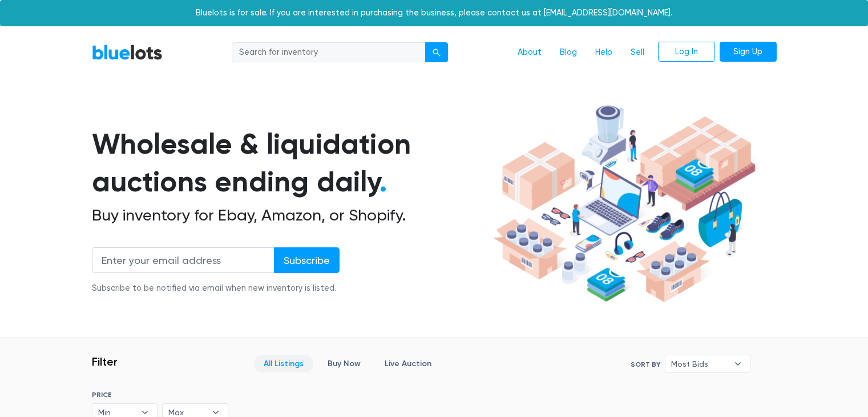 The width and height of the screenshot is (868, 417). I want to click on a: Sign Up, so click(748, 52).